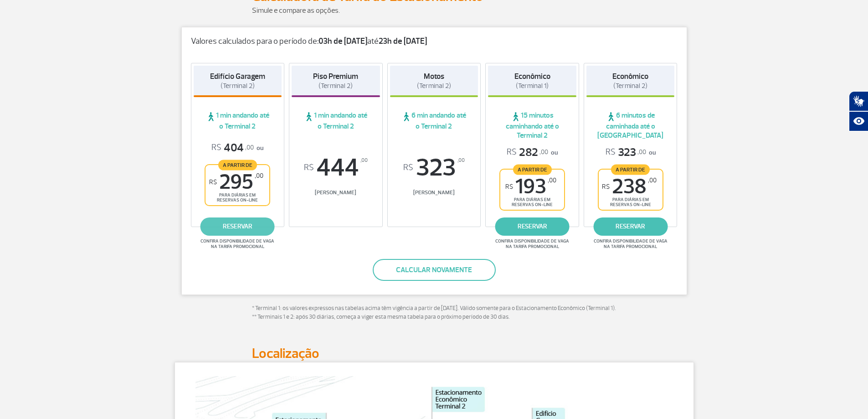 This screenshot has width=868, height=419. What do you see at coordinates (434, 10) in the screenshot?
I see `p: Simule e compare as opções.` at bounding box center [434, 10].